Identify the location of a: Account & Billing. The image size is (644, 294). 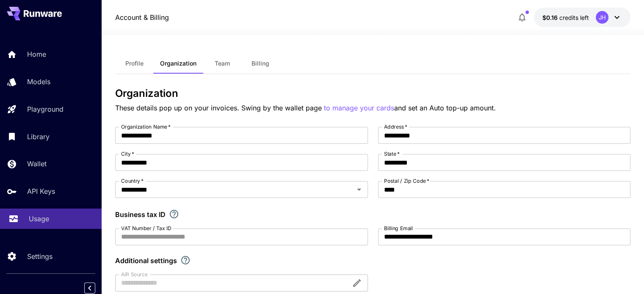
(142, 17).